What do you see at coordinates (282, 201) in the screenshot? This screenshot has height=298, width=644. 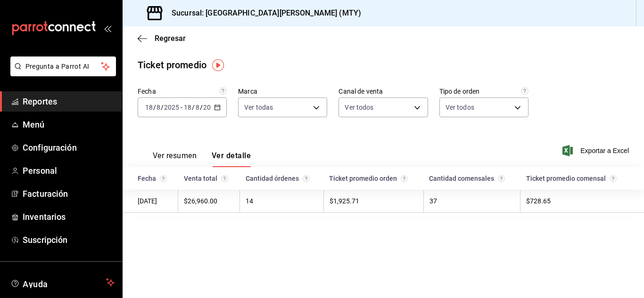 I see `td: 14` at bounding box center [282, 201].